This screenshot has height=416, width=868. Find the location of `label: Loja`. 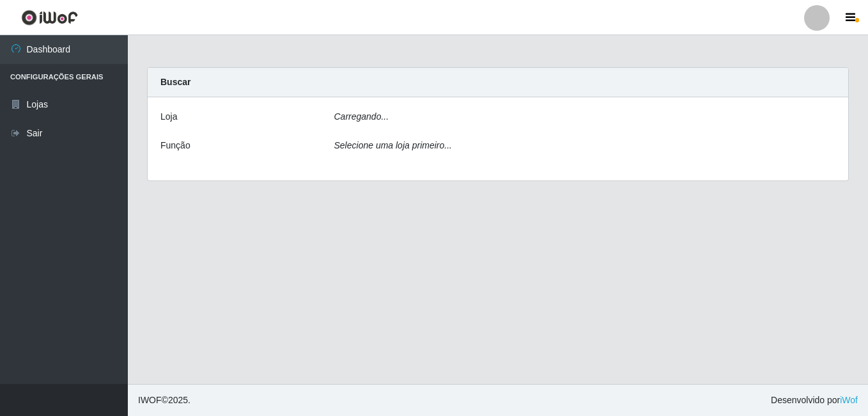

label: Loja is located at coordinates (169, 116).